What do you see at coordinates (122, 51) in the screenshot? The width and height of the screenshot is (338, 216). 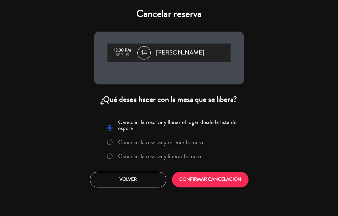 I see `div: 13:30 PM` at bounding box center [122, 51].